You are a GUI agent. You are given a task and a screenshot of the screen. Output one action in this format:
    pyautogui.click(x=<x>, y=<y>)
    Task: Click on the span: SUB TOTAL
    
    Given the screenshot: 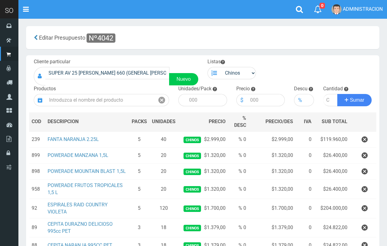 What is the action you would take?
    pyautogui.click(x=335, y=122)
    